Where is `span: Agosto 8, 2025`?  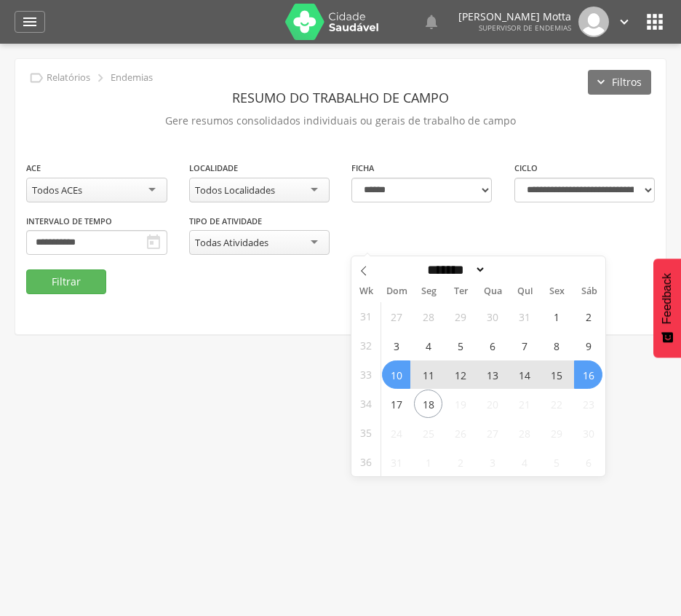
span: Agosto 8, 2025 is located at coordinates (556, 345).